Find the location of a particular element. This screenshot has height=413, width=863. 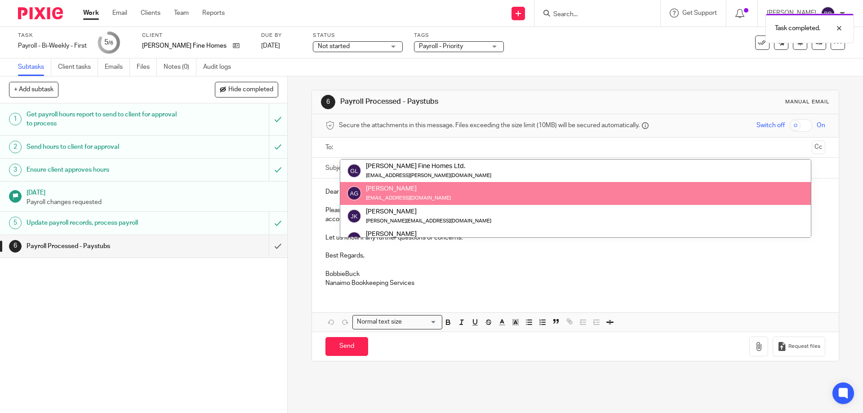

h1: Send hours to client for approval is located at coordinates (104, 147).